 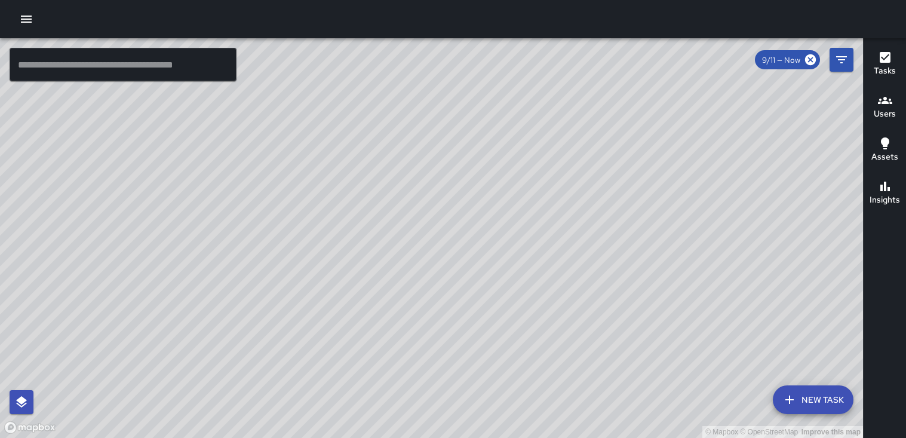 What do you see at coordinates (884, 193) in the screenshot?
I see `button: Insights` at bounding box center [884, 193].